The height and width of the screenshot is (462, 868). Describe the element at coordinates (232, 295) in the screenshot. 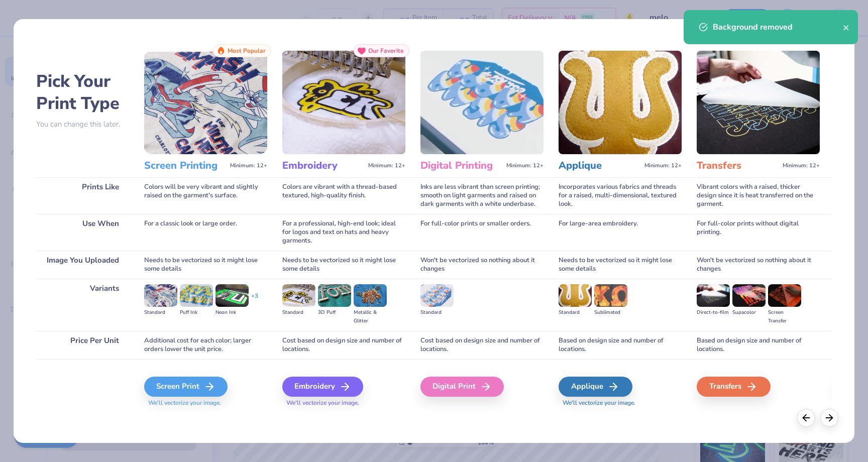

I see `img: Neon Ink` at that location.